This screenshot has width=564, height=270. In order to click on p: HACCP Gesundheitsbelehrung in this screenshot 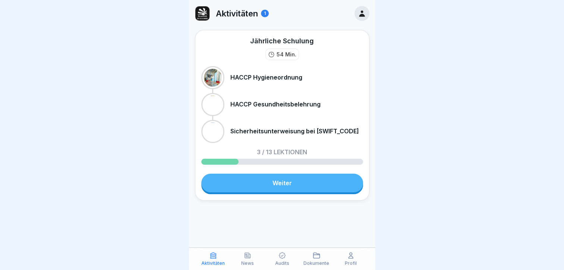, I will do `click(275, 104)`.